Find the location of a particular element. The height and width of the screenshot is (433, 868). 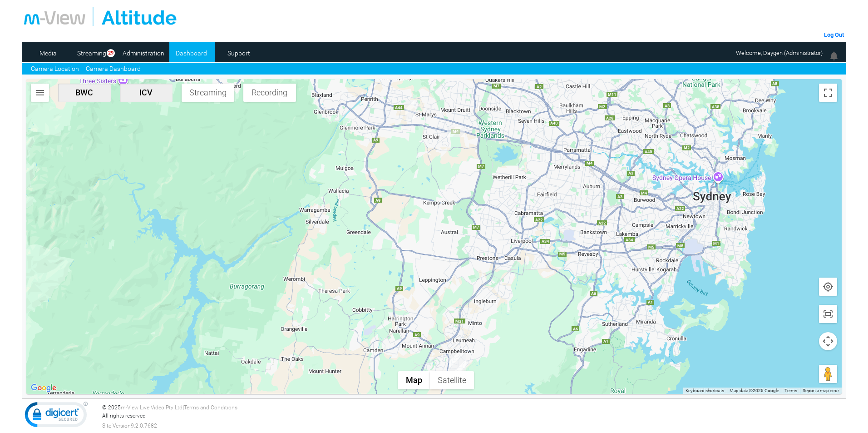

a: Media is located at coordinates (48, 53).